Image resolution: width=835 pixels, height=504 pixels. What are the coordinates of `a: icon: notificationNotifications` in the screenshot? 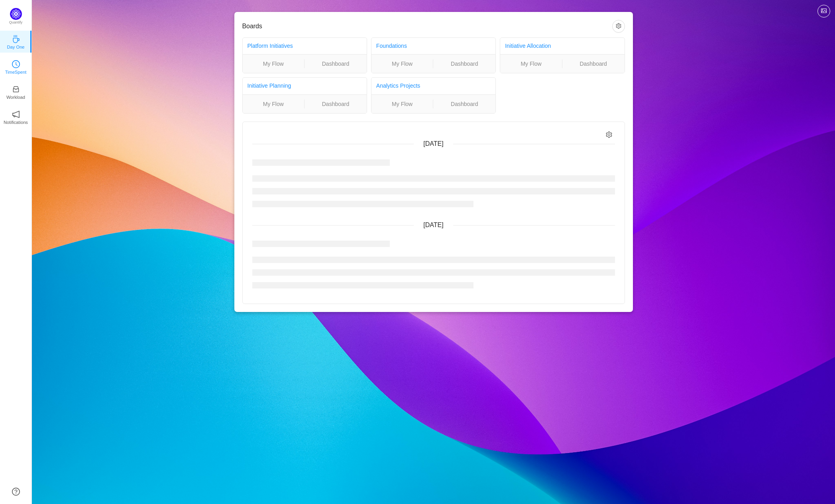 It's located at (16, 116).